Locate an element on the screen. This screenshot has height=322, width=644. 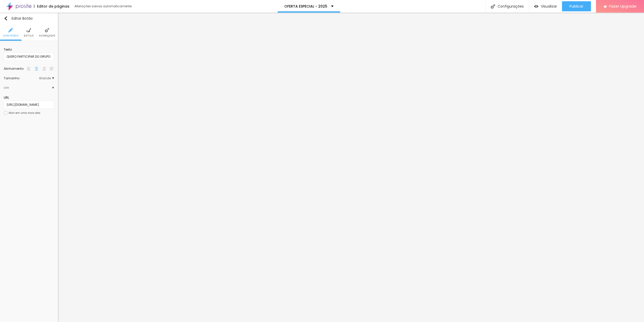
span: Avançado is located at coordinates (47, 36).